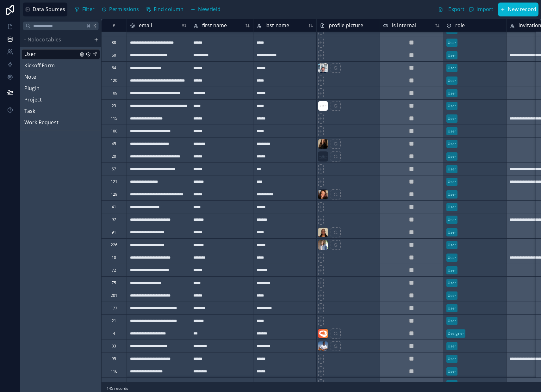  What do you see at coordinates (52, 122) in the screenshot?
I see `a: Work Request` at bounding box center [52, 122].